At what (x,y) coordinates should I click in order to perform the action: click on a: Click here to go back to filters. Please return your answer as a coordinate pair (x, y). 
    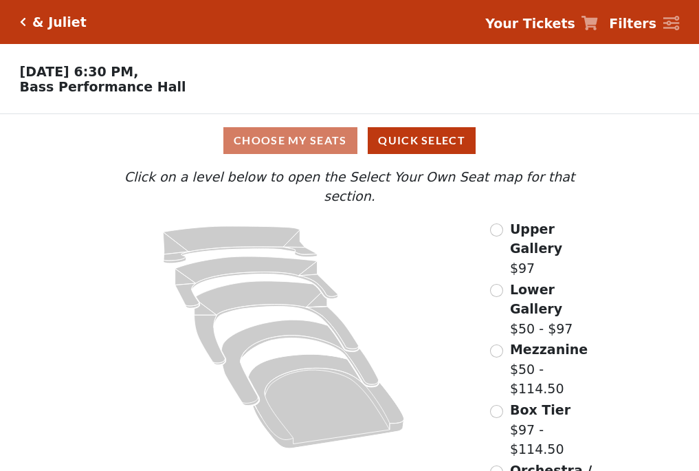
    Looking at the image, I should click on (23, 22).